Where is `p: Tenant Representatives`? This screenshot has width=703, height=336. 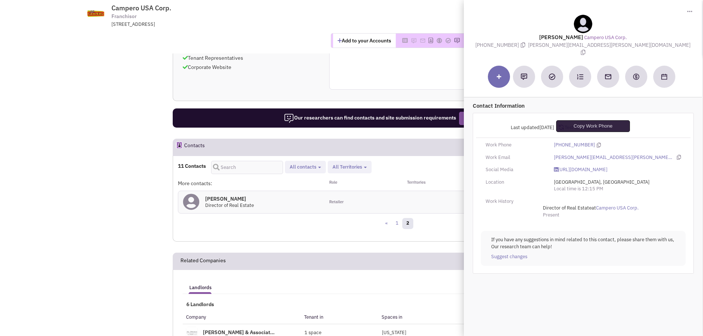 p: Tenant Representatives is located at coordinates (251, 58).